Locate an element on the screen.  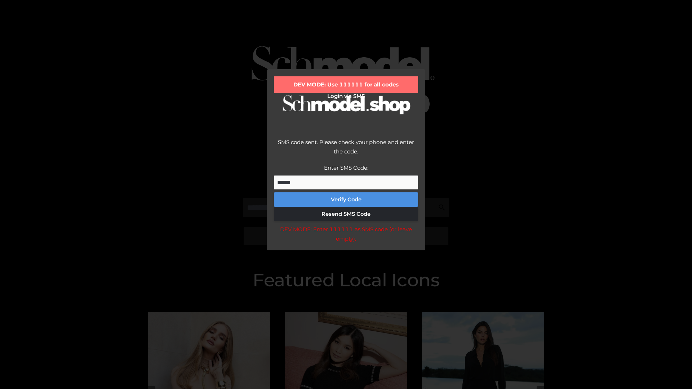
h2: Login via SMS is located at coordinates (346, 96).